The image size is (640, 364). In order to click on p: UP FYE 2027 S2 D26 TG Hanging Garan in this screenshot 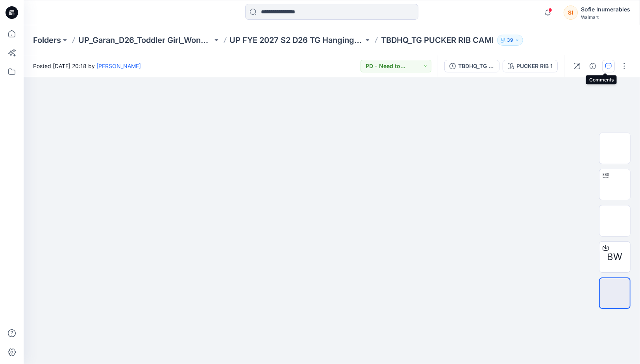, I will do `click(297, 40)`.